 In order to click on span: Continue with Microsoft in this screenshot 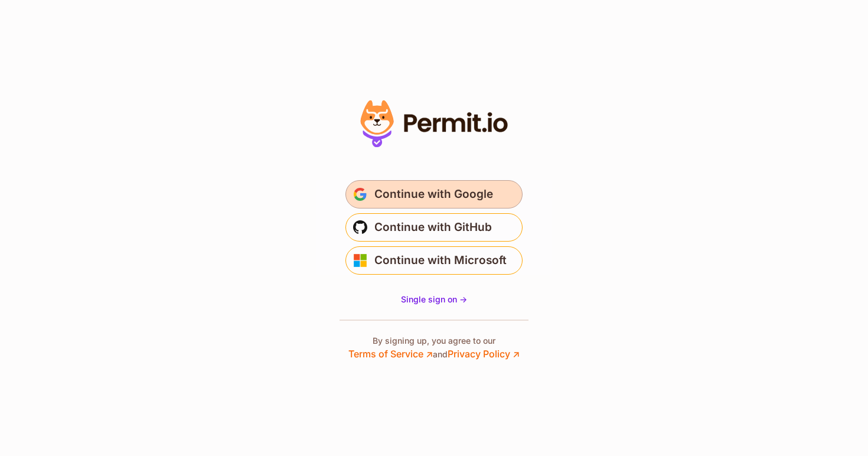, I will do `click(441, 261)`.